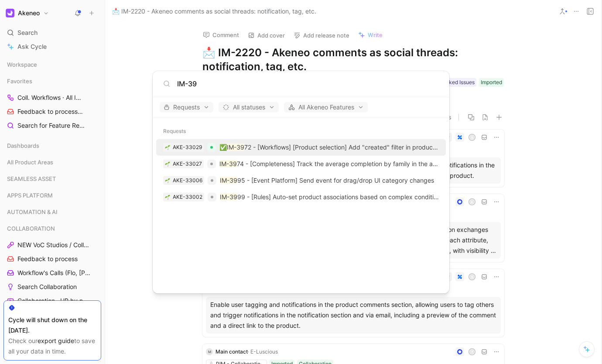 This screenshot has width=602, height=364. I want to click on span: Requests, so click(186, 107).